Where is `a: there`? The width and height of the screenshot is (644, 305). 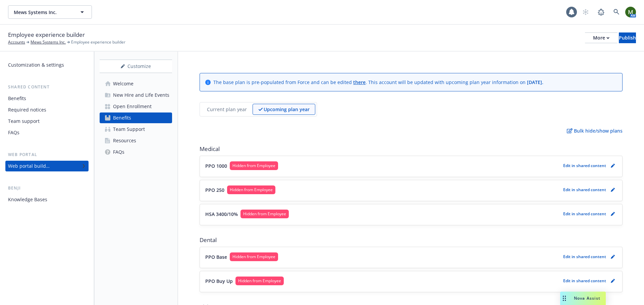
a: there is located at coordinates (359, 82).